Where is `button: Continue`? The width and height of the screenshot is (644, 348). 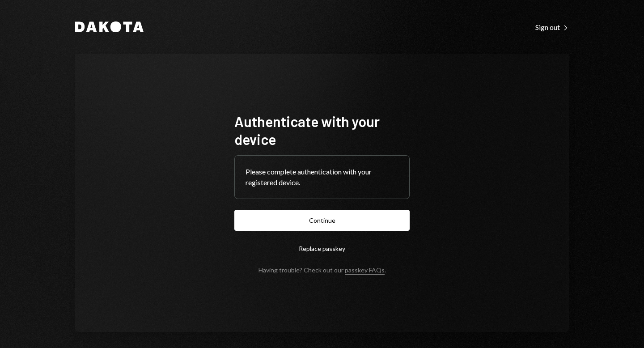
button: Continue is located at coordinates (322, 220).